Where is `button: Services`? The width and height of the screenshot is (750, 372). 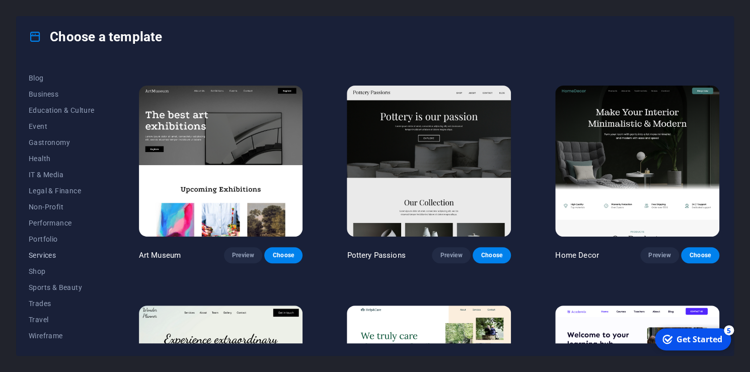 button: Services is located at coordinates (61, 255).